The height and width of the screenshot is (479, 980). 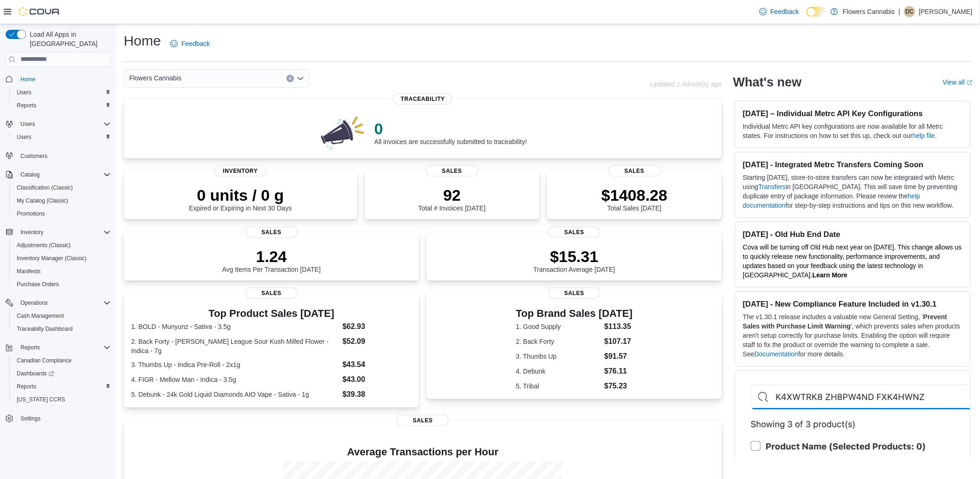 What do you see at coordinates (635, 195) in the screenshot?
I see `p: $1408.28` at bounding box center [635, 195].